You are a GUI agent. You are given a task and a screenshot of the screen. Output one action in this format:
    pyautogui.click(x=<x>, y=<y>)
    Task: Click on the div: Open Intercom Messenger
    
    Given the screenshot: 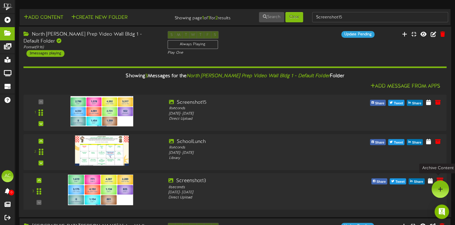 What is the action you would take?
    pyautogui.click(x=442, y=211)
    